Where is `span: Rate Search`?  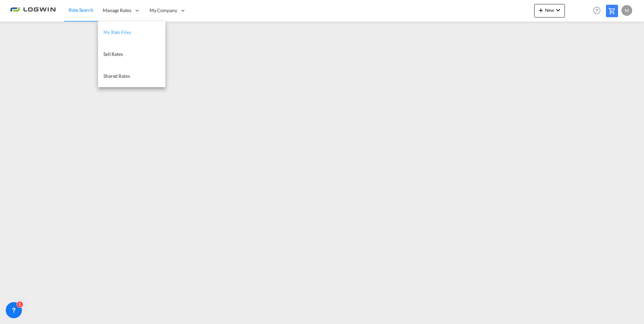 span: Rate Search is located at coordinates (81, 10).